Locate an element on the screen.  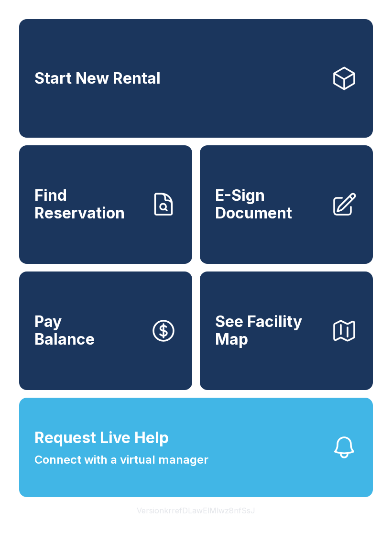
button: See Facility Map is located at coordinates (286, 331).